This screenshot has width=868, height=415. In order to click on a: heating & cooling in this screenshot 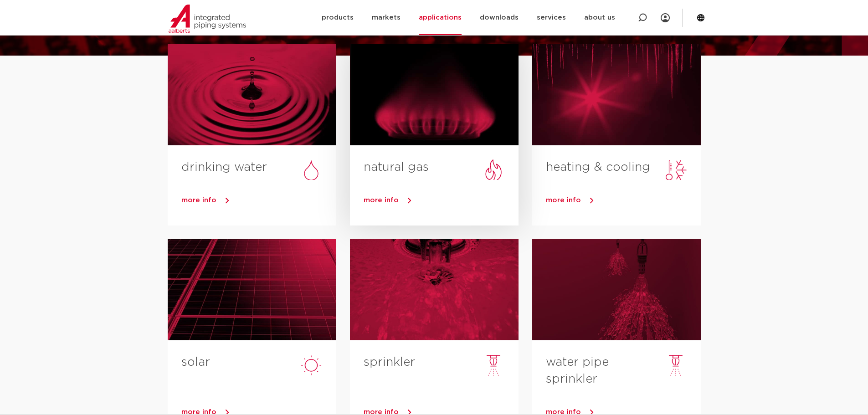, I will do `click(598, 167)`.